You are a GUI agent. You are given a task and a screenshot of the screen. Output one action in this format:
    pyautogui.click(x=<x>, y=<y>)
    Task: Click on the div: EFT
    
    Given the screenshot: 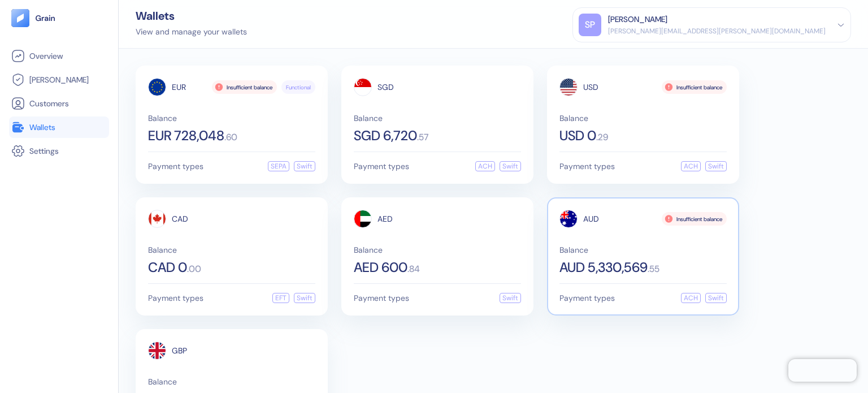 What is the action you would take?
    pyautogui.click(x=281, y=298)
    